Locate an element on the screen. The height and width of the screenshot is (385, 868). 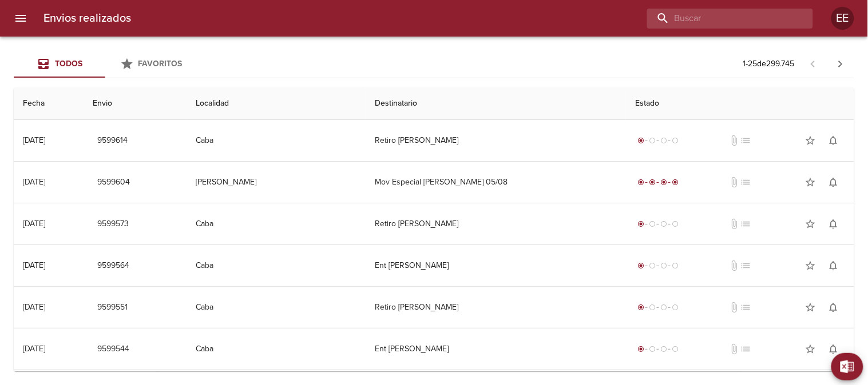
p: 1 - 25 de 299.745 is located at coordinates (769, 64).